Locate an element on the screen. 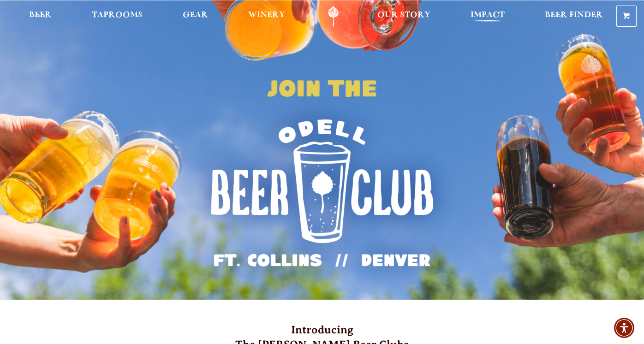  a: Our Story is located at coordinates (404, 16).